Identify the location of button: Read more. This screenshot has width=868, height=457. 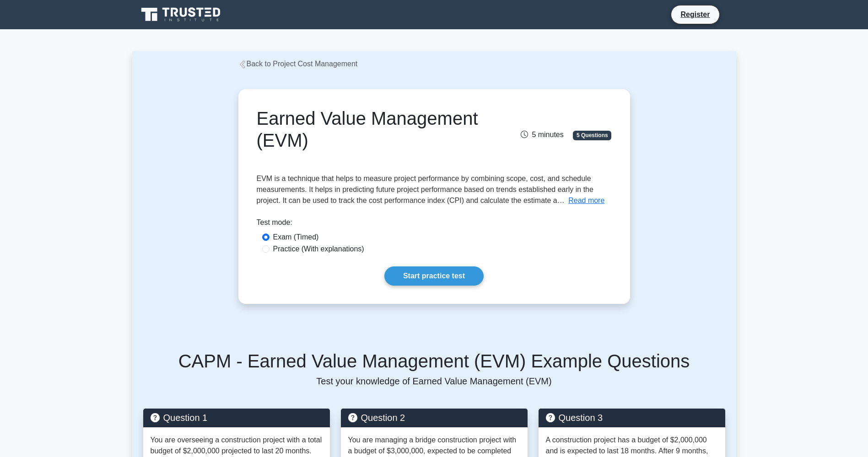
(586, 201).